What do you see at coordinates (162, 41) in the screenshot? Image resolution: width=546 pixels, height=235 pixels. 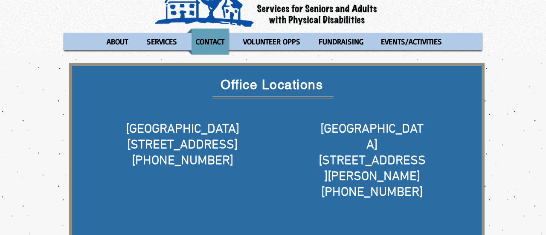 I see `a: SERVICES` at bounding box center [162, 41].